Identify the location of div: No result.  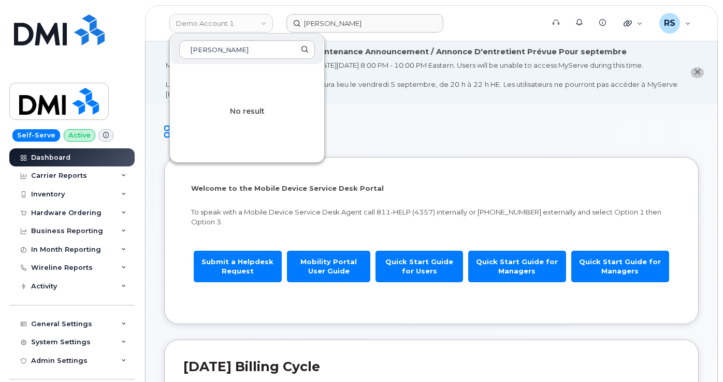
(247, 112).